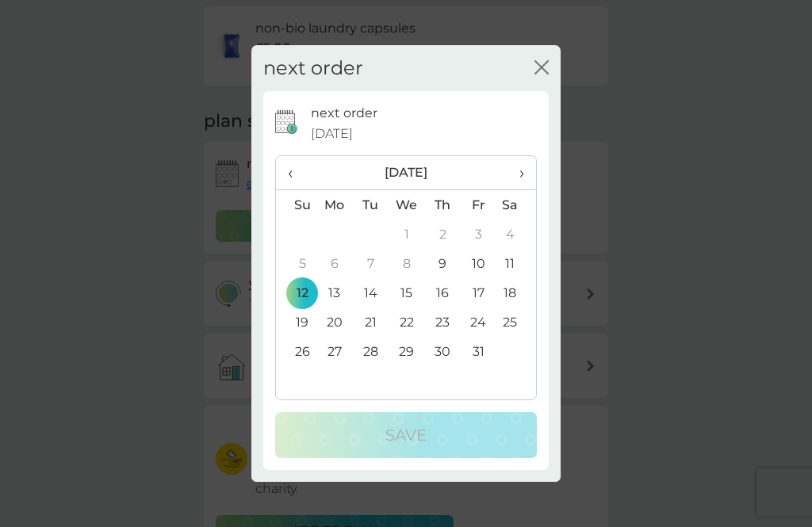 The height and width of the screenshot is (527, 812). I want to click on td: 13, so click(334, 293).